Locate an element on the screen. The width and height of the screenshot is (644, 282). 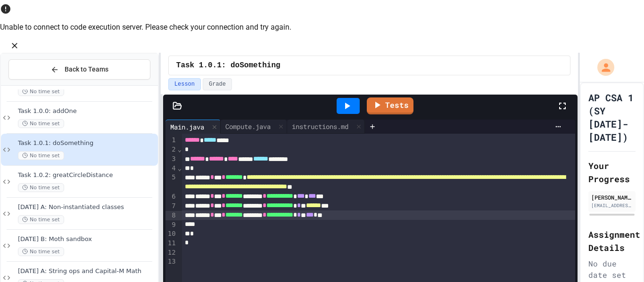
button: Lesson is located at coordinates (185, 84).